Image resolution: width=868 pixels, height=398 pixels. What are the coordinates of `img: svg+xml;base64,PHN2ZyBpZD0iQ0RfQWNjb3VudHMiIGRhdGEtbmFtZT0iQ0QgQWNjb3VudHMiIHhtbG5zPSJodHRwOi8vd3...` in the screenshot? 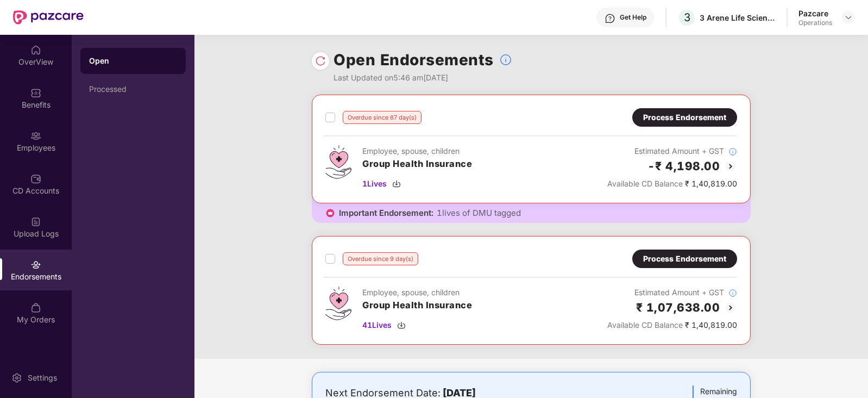 It's located at (36, 179).